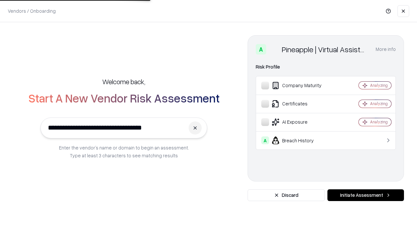 The width and height of the screenshot is (417, 235). Describe the element at coordinates (300, 140) in the screenshot. I see `div: Breach History` at that location.